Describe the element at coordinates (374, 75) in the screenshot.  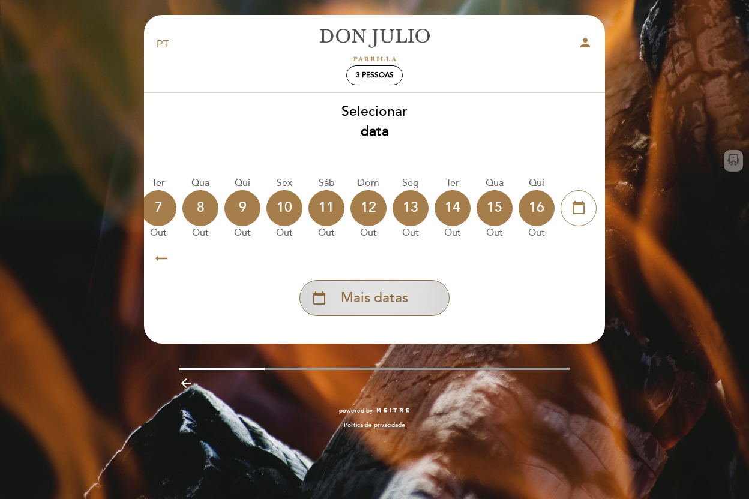
I see `span: 3 pessoas` at that location.